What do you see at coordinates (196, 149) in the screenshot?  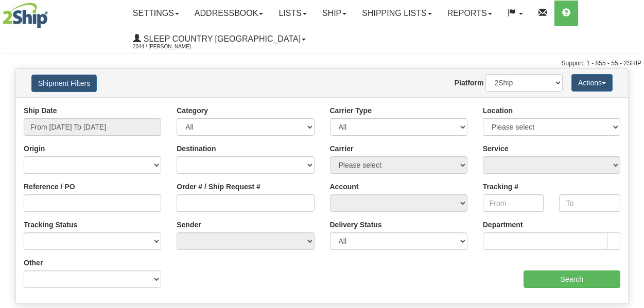 I see `label: Destination` at bounding box center [196, 149].